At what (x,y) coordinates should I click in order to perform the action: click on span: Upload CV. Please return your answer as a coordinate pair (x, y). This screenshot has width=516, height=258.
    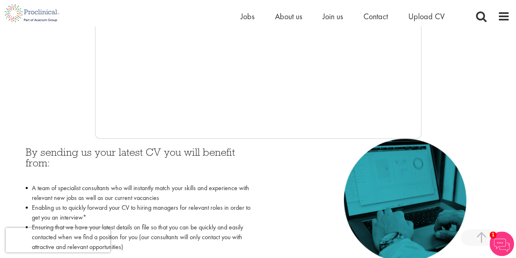
    Looking at the image, I should click on (426, 16).